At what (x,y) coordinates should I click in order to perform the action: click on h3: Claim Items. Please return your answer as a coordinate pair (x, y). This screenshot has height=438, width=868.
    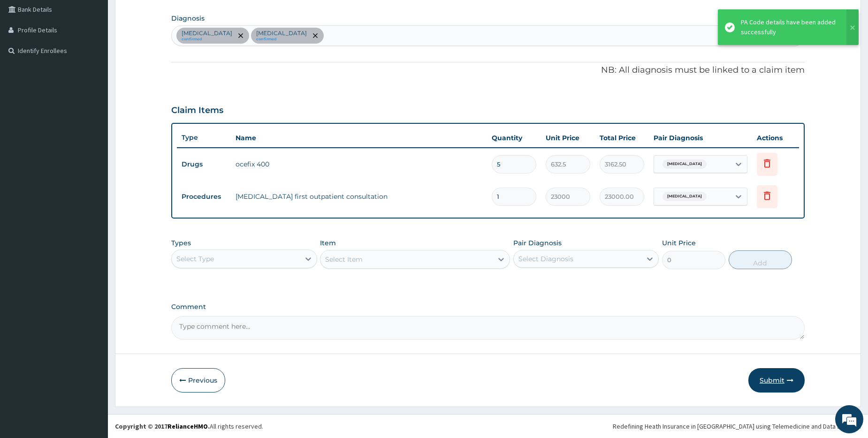
    Looking at the image, I should click on (197, 111).